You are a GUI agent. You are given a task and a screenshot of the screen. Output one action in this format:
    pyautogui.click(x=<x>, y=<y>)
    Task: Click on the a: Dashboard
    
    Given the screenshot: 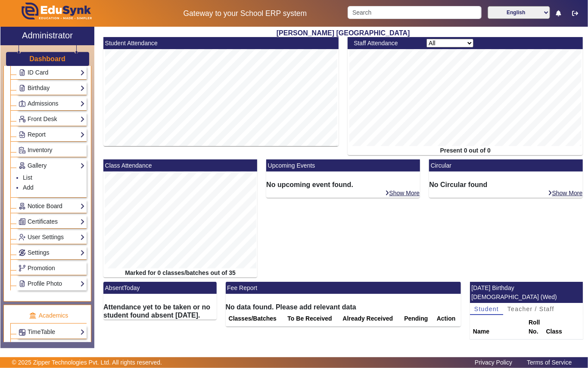 What is the action you would take?
    pyautogui.click(x=47, y=59)
    